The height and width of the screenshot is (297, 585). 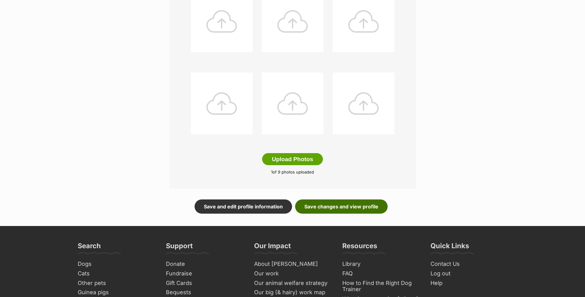 I want to click on a: Contact Us, so click(x=469, y=264).